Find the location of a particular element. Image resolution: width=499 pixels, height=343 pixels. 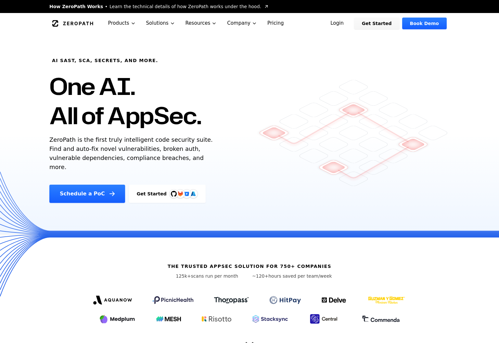

span: 125k+ is located at coordinates (183, 276).